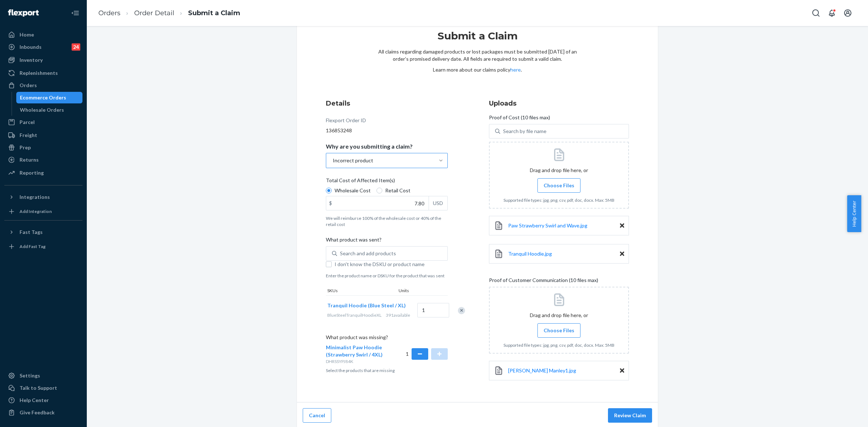 This screenshot has height=427, width=868. I want to click on button: Open notifications, so click(831, 13).